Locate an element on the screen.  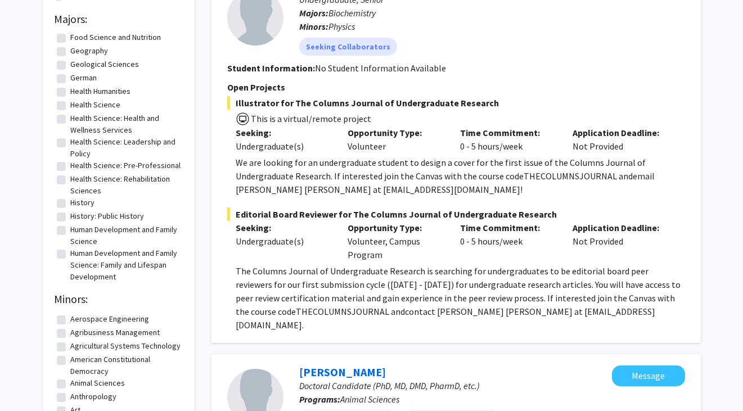
label: Anthropology is located at coordinates (93, 397).